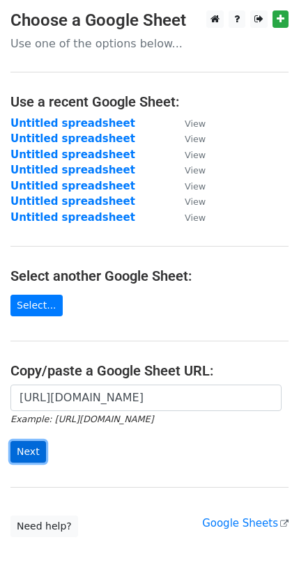 This screenshot has width=299, height=572. What do you see at coordinates (145, 397) in the screenshot?
I see `input: Paste your Google Sheet URL here` at bounding box center [145, 397].